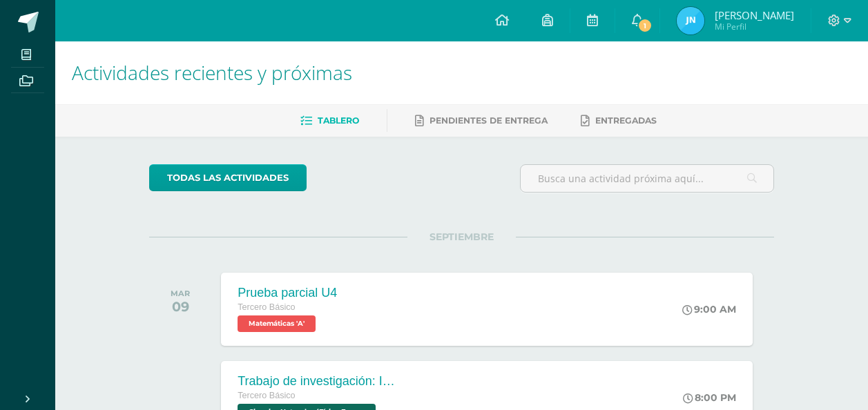 The height and width of the screenshot is (410, 868). I want to click on span: Matemáticas 'A', so click(276, 324).